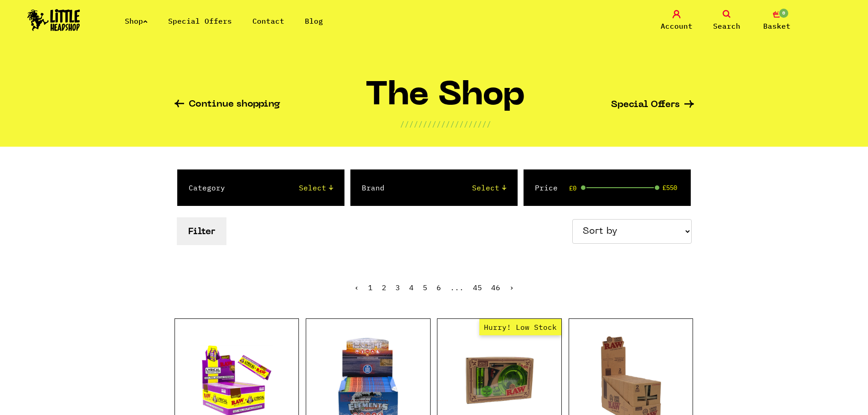 This screenshot has width=868, height=415. Describe the element at coordinates (676, 26) in the screenshot. I see `span: Account` at that location.